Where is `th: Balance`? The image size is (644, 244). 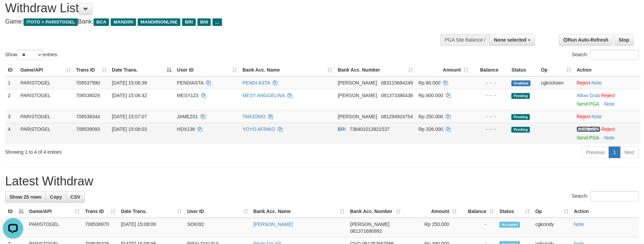 th: Balance is located at coordinates (490, 70).